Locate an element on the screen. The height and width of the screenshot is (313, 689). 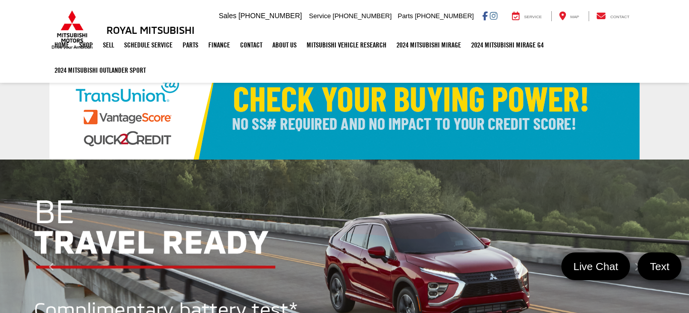
span: Contact is located at coordinates (620, 17).